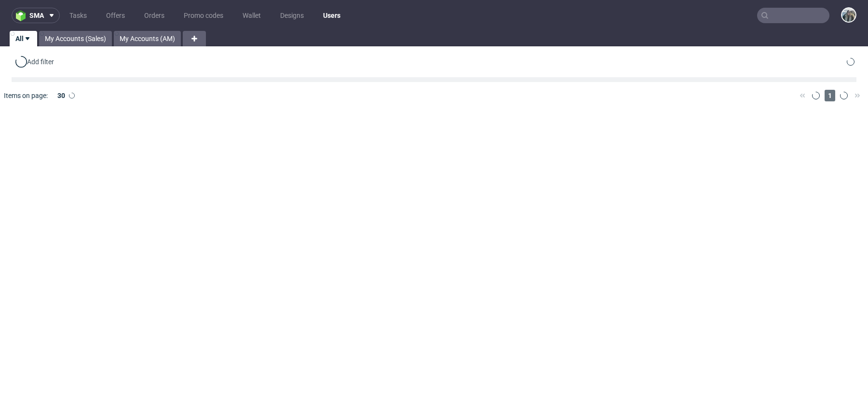 Image resolution: width=868 pixels, height=418 pixels. What do you see at coordinates (36, 15) in the screenshot?
I see `button: sma` at bounding box center [36, 15].